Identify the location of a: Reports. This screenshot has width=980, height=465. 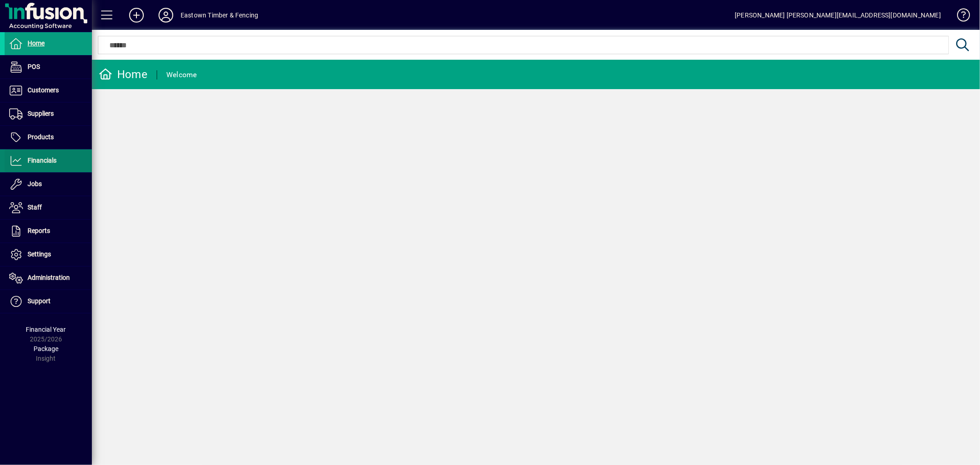
(48, 231).